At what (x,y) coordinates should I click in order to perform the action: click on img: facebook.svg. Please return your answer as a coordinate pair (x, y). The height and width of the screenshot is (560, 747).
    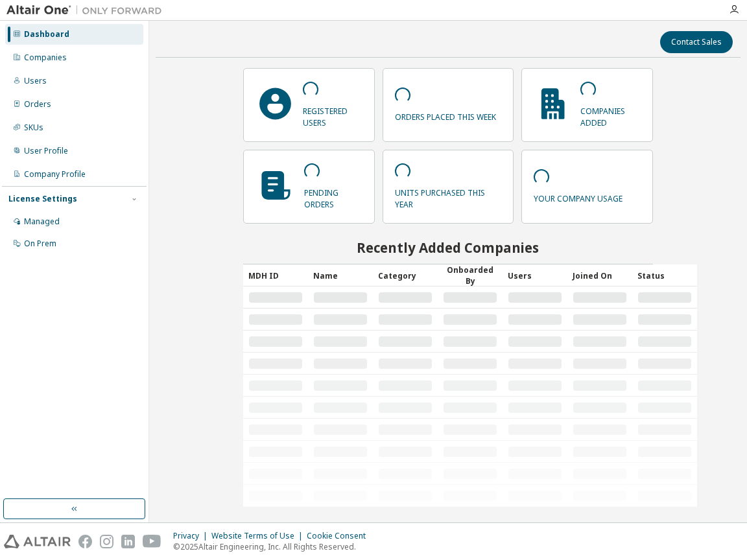
    Looking at the image, I should click on (85, 541).